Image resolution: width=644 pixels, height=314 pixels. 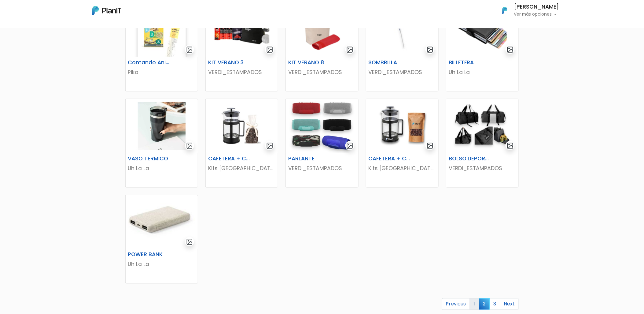 What do you see at coordinates (162, 126) in the screenshot?
I see `img: thumb_WhatsApp_Image_2023-04-20_at_11.36.09.jpg` at bounding box center [162, 126].